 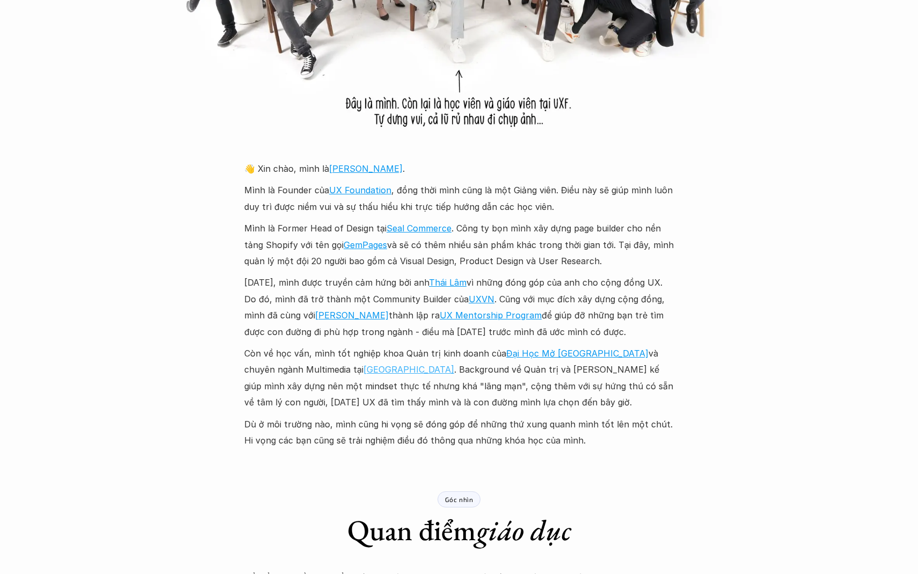 What do you see at coordinates (360, 190) in the screenshot?
I see `a: UX Foundation` at bounding box center [360, 190].